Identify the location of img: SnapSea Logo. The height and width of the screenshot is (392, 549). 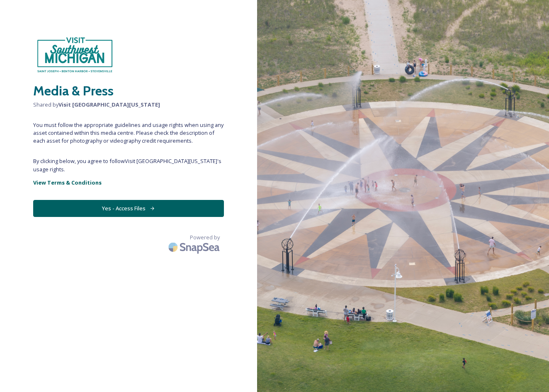
(195, 247).